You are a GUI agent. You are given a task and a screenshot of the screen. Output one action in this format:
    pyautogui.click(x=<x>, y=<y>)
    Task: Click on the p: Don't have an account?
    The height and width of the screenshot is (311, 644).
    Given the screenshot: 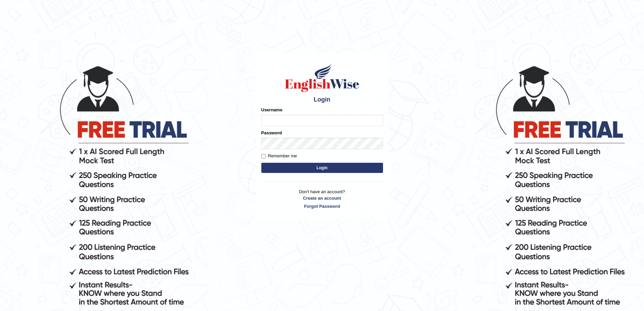 What is the action you would take?
    pyautogui.click(x=322, y=199)
    